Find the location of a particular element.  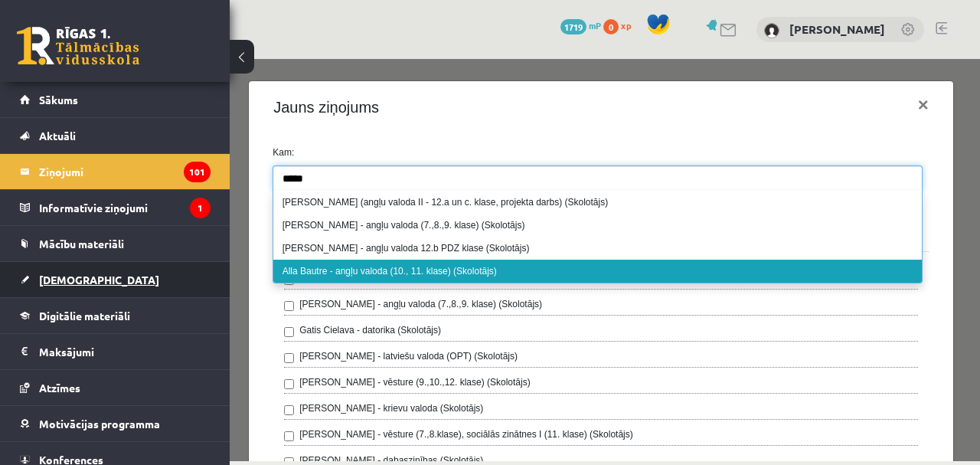

span: Digitālie materiāli is located at coordinates (84, 316).